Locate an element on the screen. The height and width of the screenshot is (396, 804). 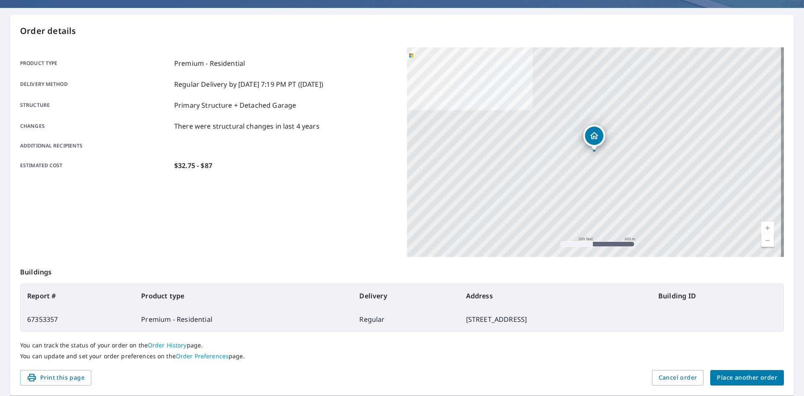
a: Order Preferences is located at coordinates (202, 355).